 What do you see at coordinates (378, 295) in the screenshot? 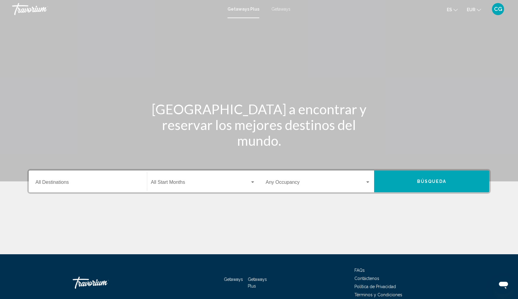
I see `span: Términos y Condiciones` at bounding box center [378, 295].